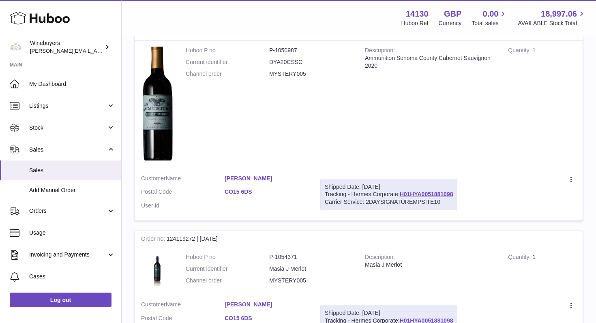 The image size is (596, 323). Describe the element at coordinates (157, 270) in the screenshot. I see `img: 1755001043.jpg` at that location.